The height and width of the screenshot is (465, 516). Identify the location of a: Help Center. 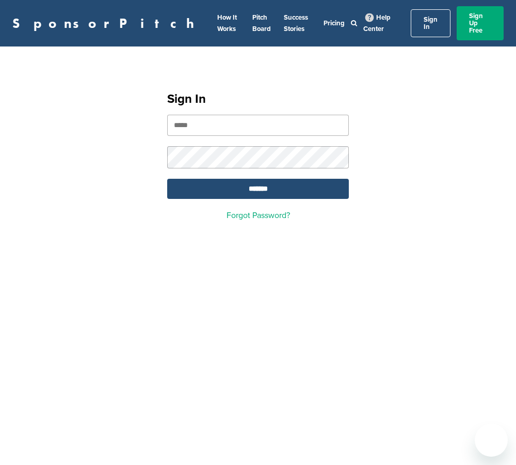
(377, 23).